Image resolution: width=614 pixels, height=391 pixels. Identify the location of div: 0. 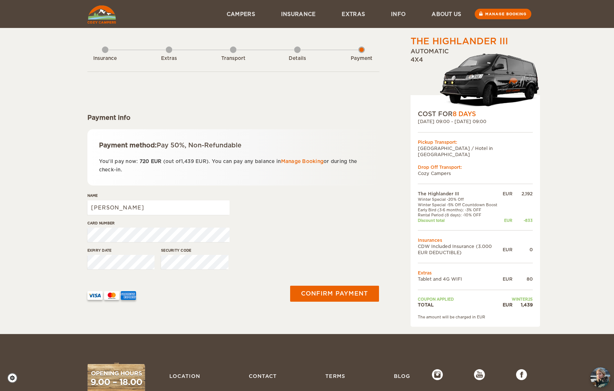
(523, 249).